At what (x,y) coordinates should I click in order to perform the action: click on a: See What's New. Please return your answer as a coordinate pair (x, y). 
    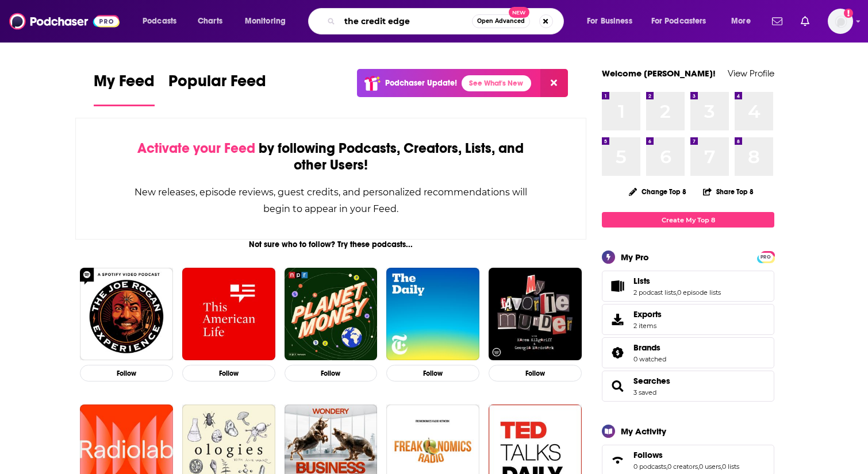
    Looking at the image, I should click on (497, 83).